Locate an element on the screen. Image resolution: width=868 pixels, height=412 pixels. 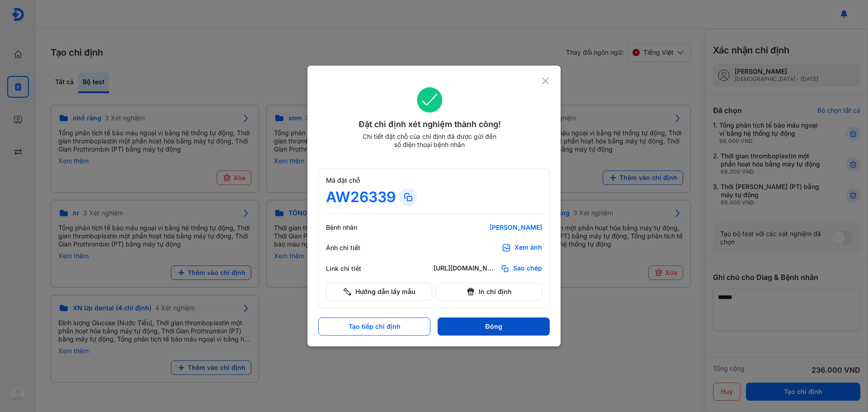
button: Tạo tiếp chỉ định is located at coordinates (375, 327).